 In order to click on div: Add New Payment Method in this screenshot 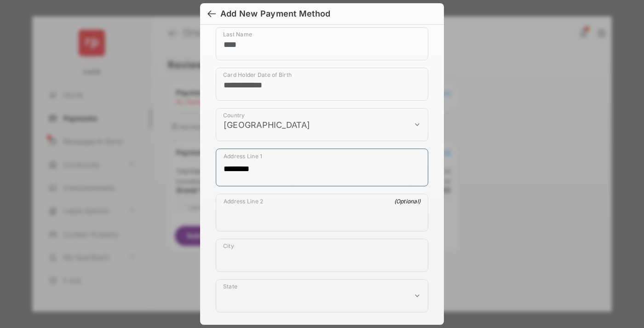, I will do `click(275, 14)`.